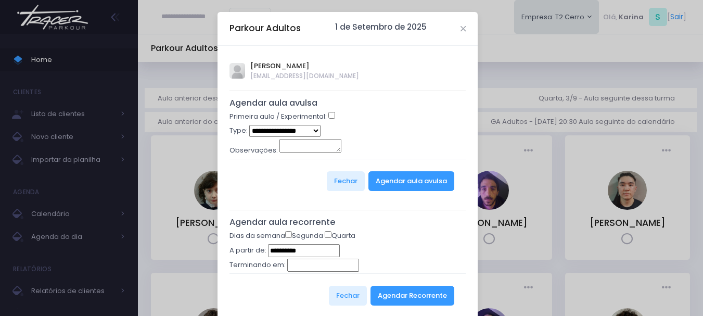 This screenshot has height=316, width=703. Describe the element at coordinates (340, 236) in the screenshot. I see `label: Quarta` at that location.